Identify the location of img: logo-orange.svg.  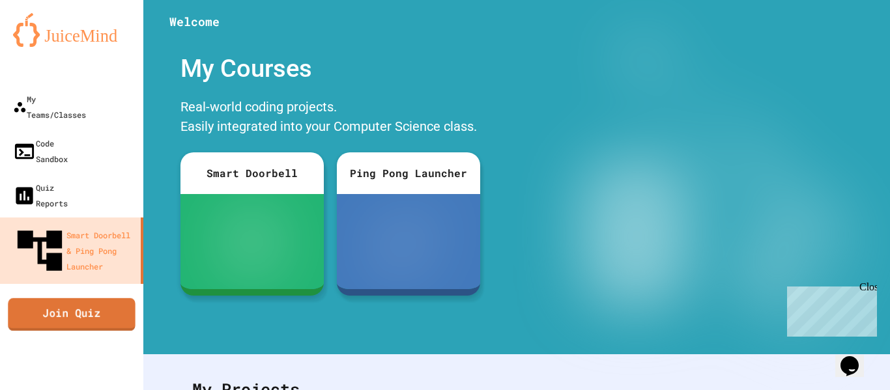
(72, 30).